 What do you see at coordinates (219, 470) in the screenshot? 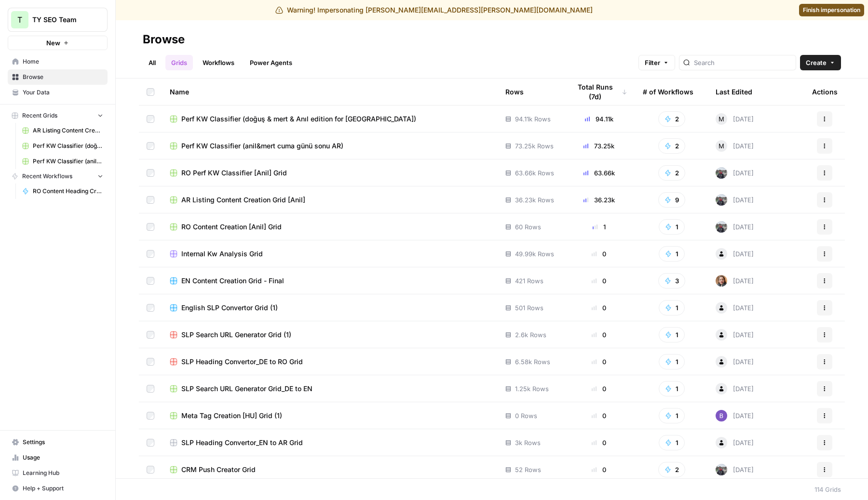
I see `span: CRM Push Creator Grid` at bounding box center [219, 470].